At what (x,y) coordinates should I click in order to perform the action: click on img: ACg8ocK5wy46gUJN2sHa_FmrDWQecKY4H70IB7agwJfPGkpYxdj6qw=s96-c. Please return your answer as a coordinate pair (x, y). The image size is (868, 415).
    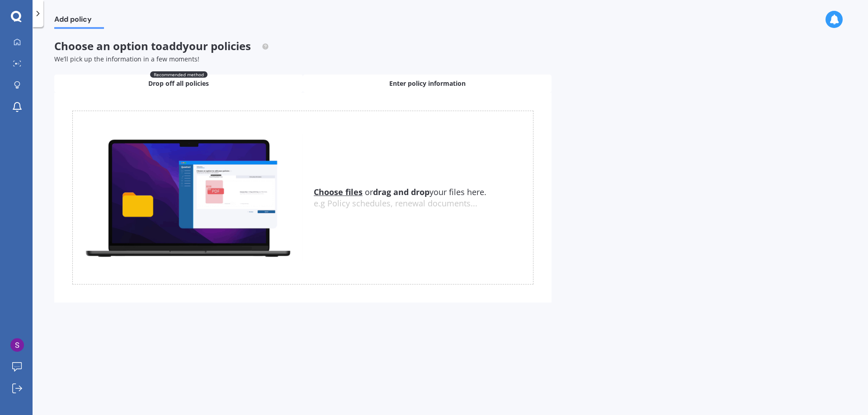
    Looking at the image, I should click on (17, 345).